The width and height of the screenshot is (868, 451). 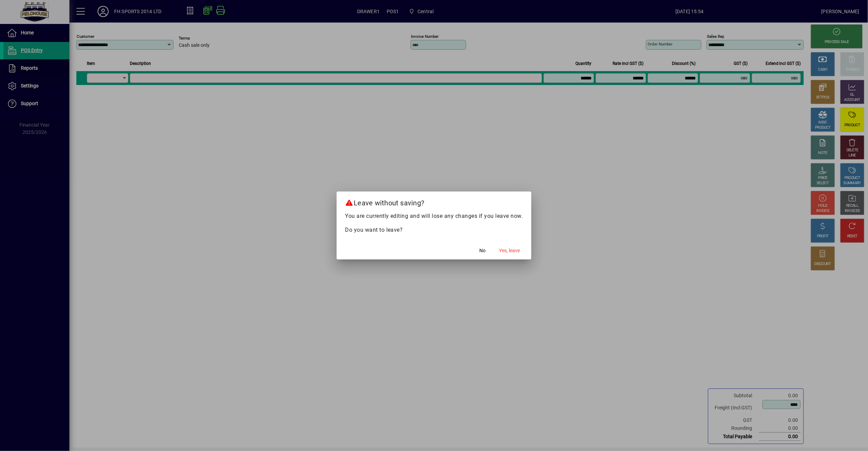 I want to click on span: Yes, leave, so click(x=510, y=250).